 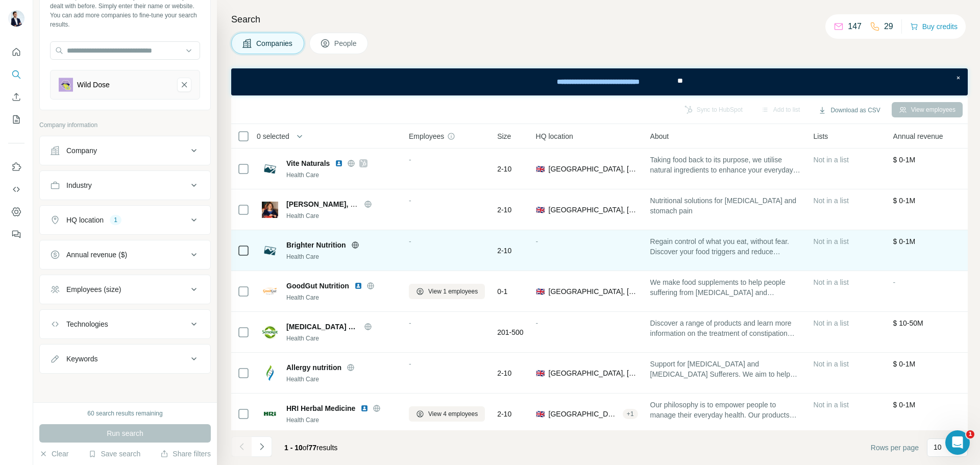 I want to click on div: Industry, so click(x=79, y=186).